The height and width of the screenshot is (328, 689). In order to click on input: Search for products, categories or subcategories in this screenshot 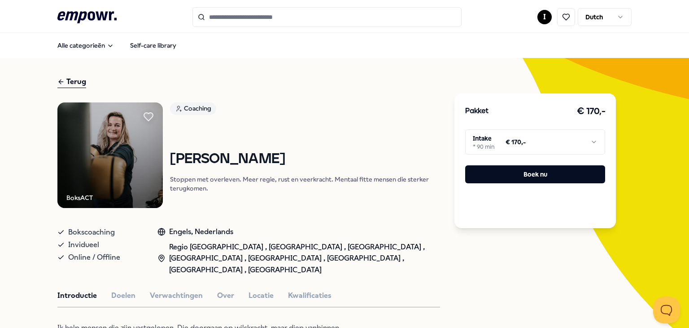, I will do `click(327, 17)`.